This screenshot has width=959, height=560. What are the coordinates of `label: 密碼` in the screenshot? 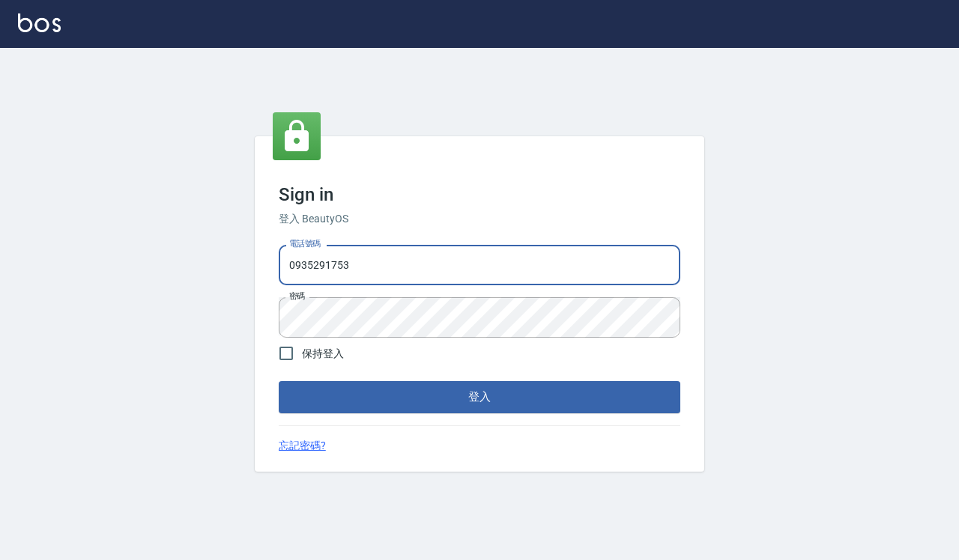 It's located at (296, 295).